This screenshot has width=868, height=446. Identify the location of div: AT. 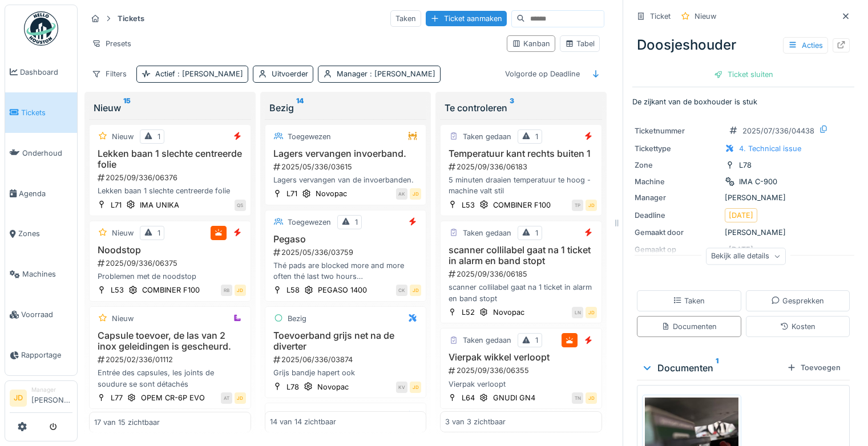
(226, 398).